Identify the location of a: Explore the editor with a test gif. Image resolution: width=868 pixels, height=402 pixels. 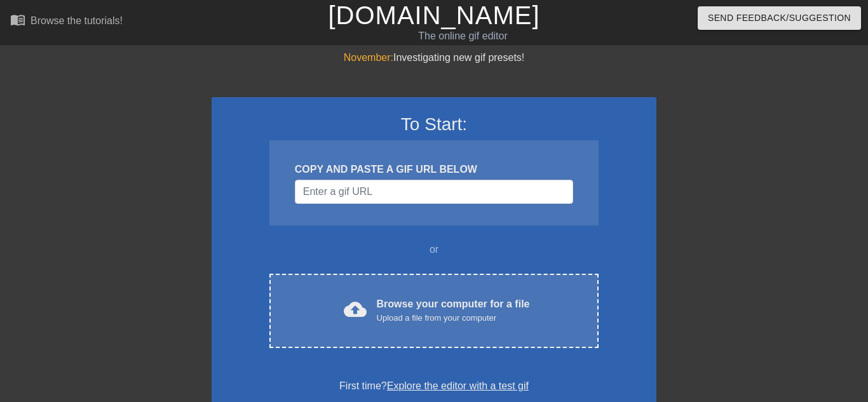
(458, 385).